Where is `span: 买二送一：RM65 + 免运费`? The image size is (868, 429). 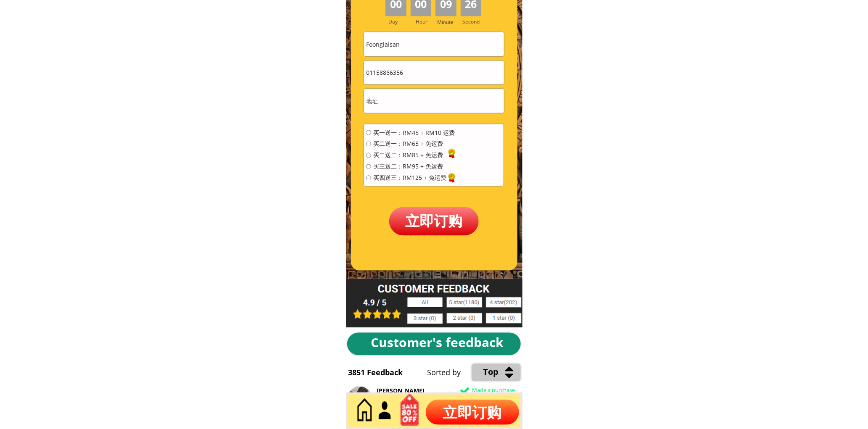 span: 买二送一：RM65 + 免运费 is located at coordinates (414, 144).